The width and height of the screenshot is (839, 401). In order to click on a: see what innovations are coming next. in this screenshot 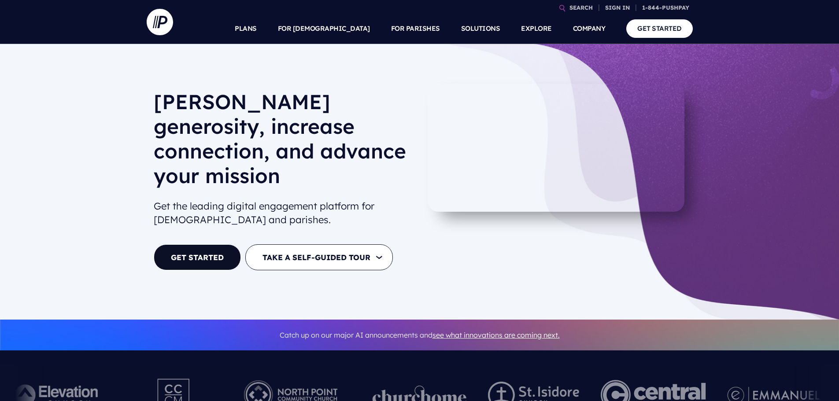, I will do `click(496, 335)`.